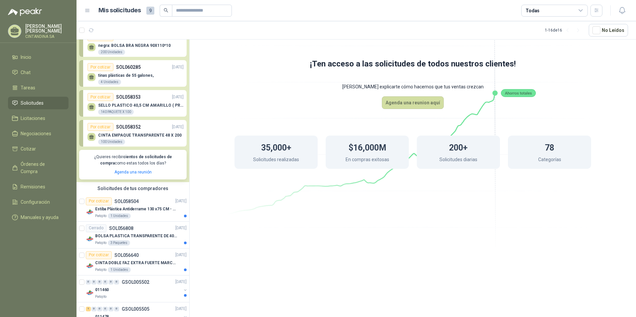 The image size is (636, 317). Describe the element at coordinates (25, 12) in the screenshot. I see `img: Logo peakr` at that location.